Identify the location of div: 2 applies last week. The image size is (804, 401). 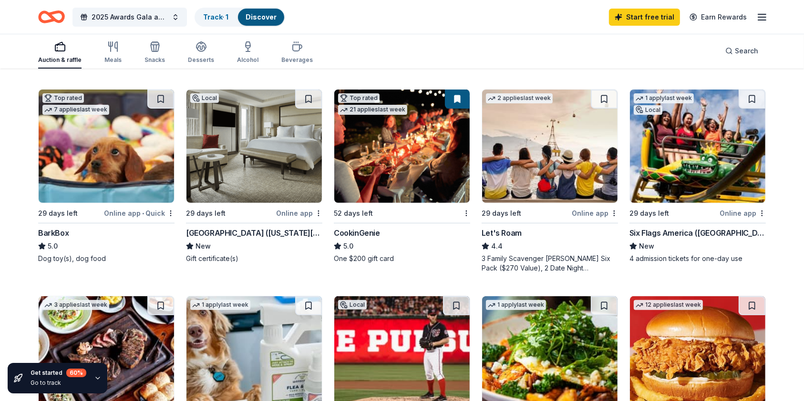
(519, 98).